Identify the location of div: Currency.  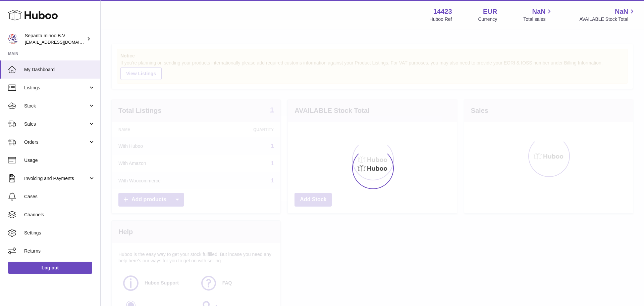
(488, 19).